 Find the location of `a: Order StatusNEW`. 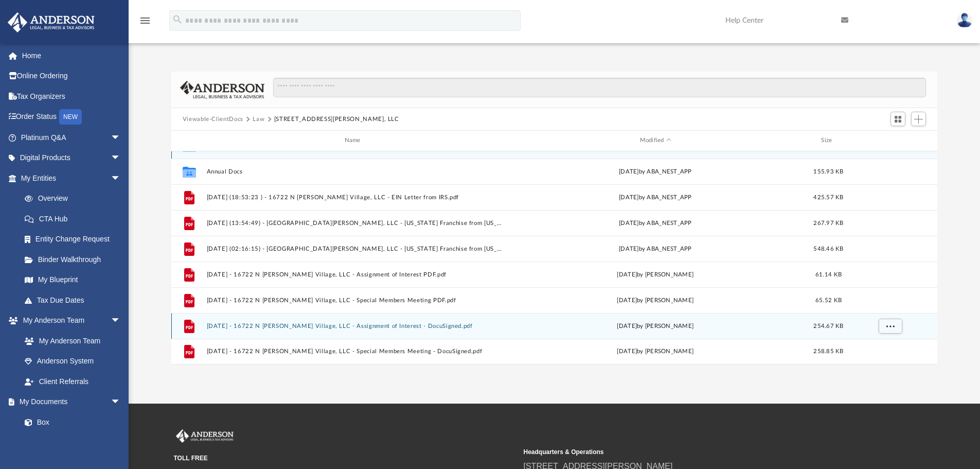

a: Order StatusNEW is located at coordinates (72, 117).